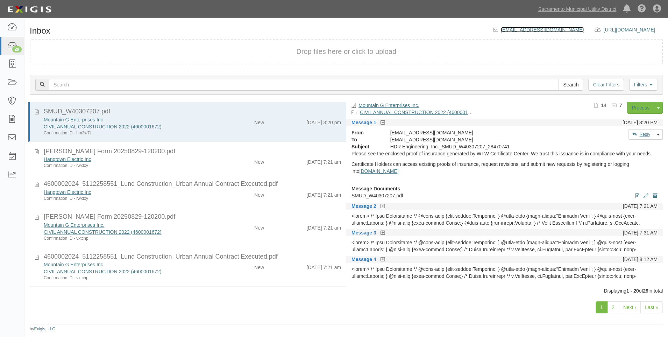 The width and height of the screenshot is (668, 337). Describe the element at coordinates (613, 307) in the screenshot. I see `a: 2` at that location.